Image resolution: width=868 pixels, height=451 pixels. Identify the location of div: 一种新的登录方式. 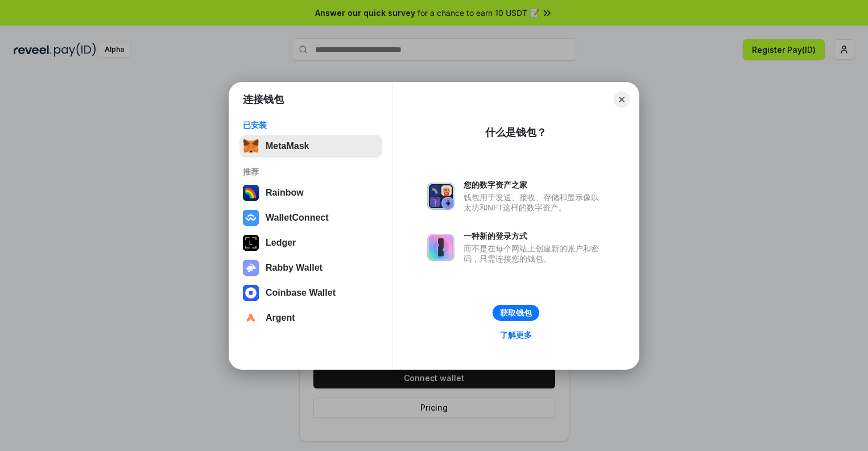
(534, 236).